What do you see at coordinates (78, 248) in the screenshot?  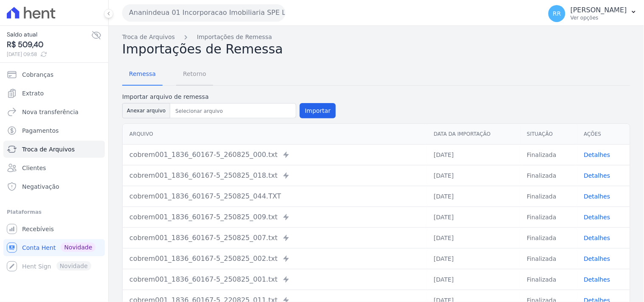 I see `span: Novidade` at bounding box center [78, 248].